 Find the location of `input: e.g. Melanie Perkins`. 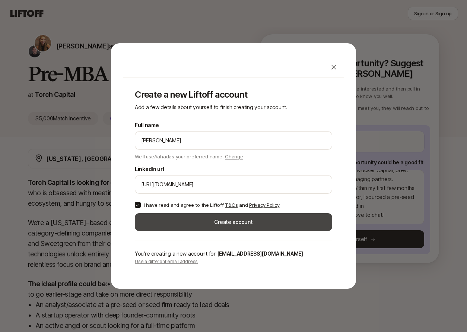

input: e.g. Melanie Perkins is located at coordinates (234, 141).